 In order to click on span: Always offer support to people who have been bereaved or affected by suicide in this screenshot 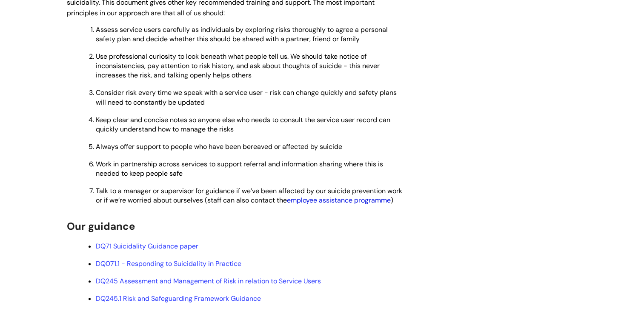, I will do `click(219, 146)`.